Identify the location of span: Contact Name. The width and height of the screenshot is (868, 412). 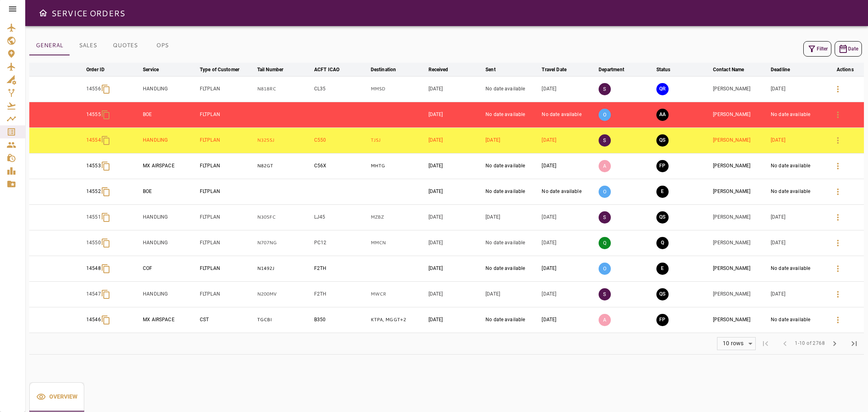
(734, 69).